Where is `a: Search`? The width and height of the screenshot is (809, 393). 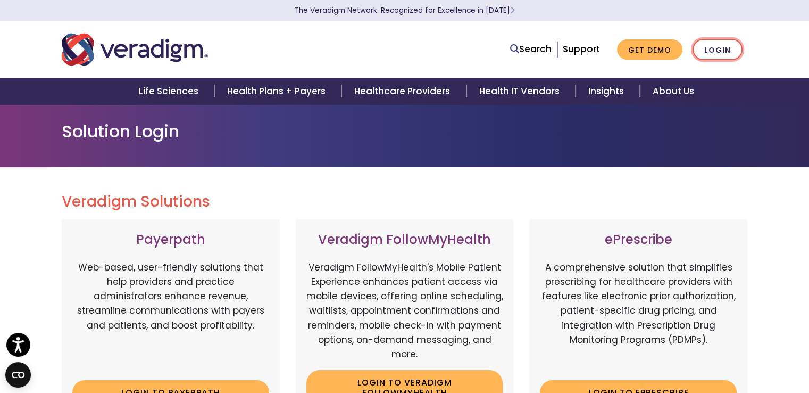 a: Search is located at coordinates (531, 49).